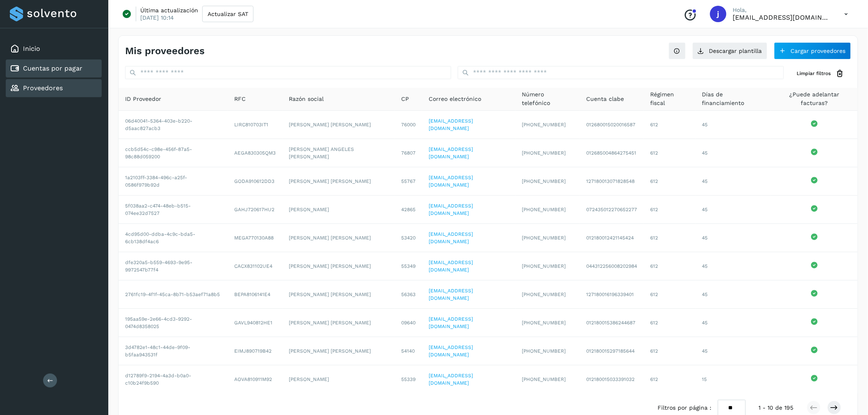 This screenshot has width=868, height=415. Describe the element at coordinates (52, 68) in the screenshot. I see `a: Cuentas por pagar` at that location.